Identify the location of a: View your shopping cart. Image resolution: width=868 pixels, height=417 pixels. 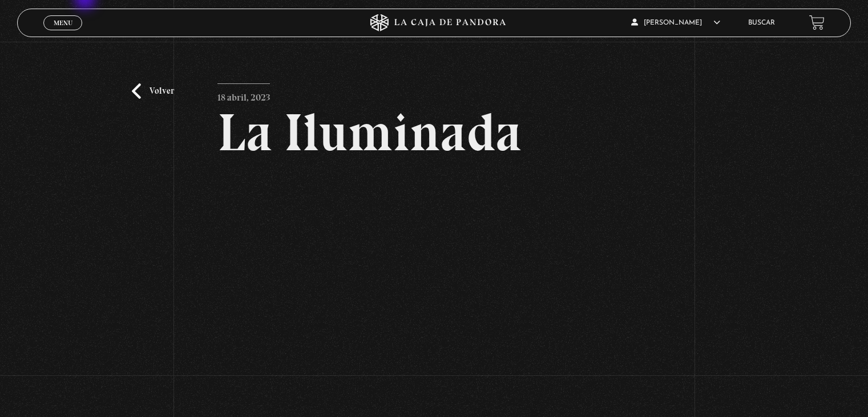
(817, 22).